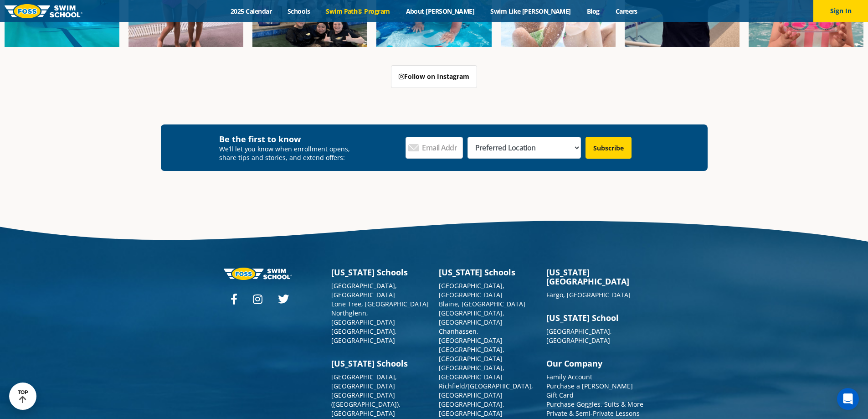 The width and height of the screenshot is (868, 419). Describe the element at coordinates (23, 396) in the screenshot. I see `div: TOP` at that location.